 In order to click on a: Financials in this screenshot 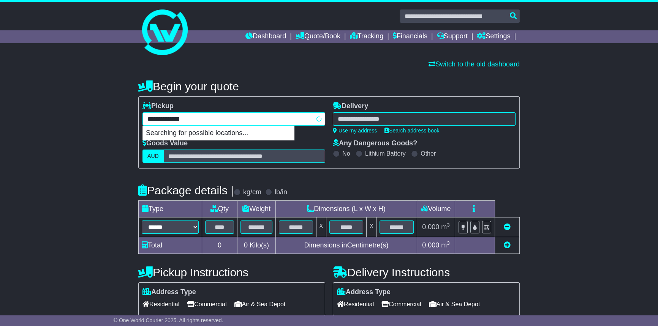, I will do `click(410, 37)`.